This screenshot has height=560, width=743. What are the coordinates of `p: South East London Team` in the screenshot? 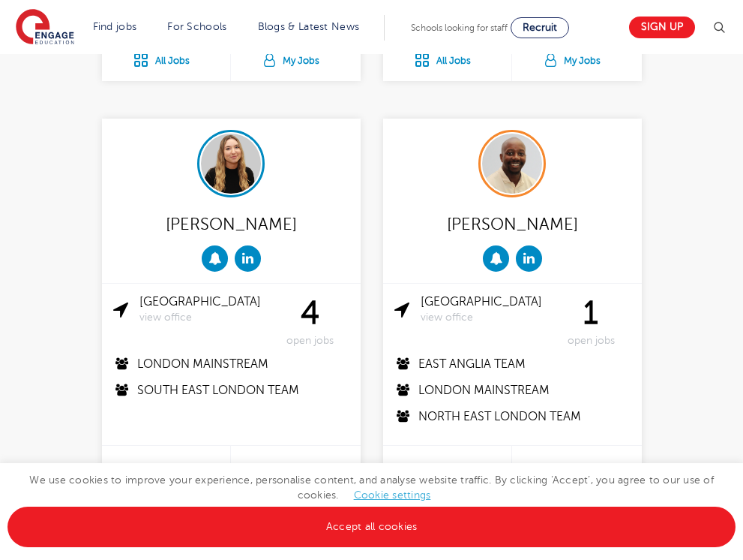 It's located at (231, 390).